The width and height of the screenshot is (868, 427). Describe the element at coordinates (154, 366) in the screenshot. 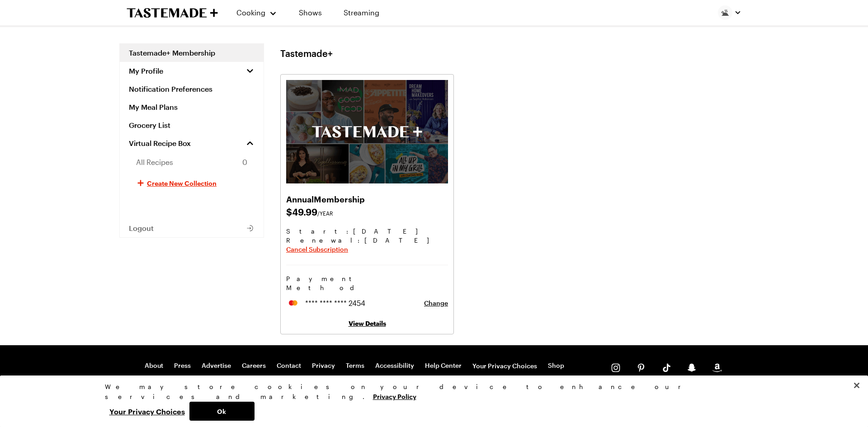

I see `a: About` at that location.